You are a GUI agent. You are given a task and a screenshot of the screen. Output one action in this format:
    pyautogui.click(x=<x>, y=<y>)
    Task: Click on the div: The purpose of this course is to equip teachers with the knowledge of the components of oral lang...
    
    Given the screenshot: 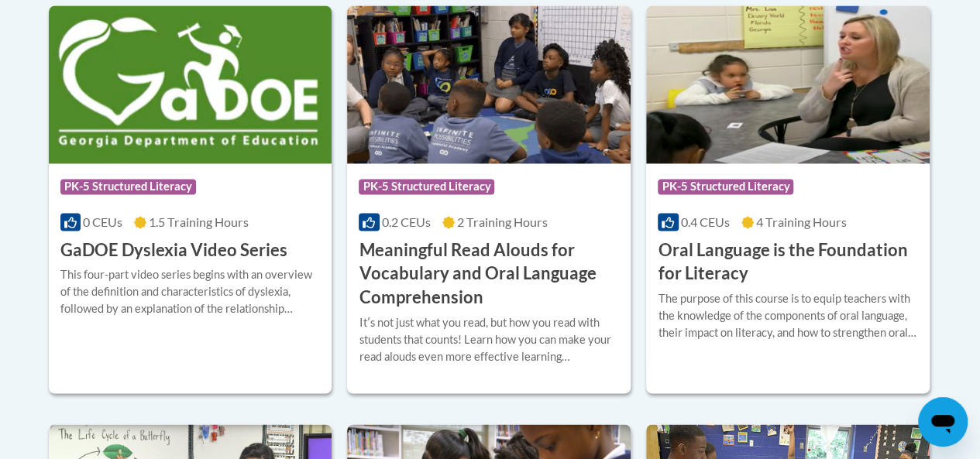 What is the action you would take?
    pyautogui.click(x=788, y=316)
    